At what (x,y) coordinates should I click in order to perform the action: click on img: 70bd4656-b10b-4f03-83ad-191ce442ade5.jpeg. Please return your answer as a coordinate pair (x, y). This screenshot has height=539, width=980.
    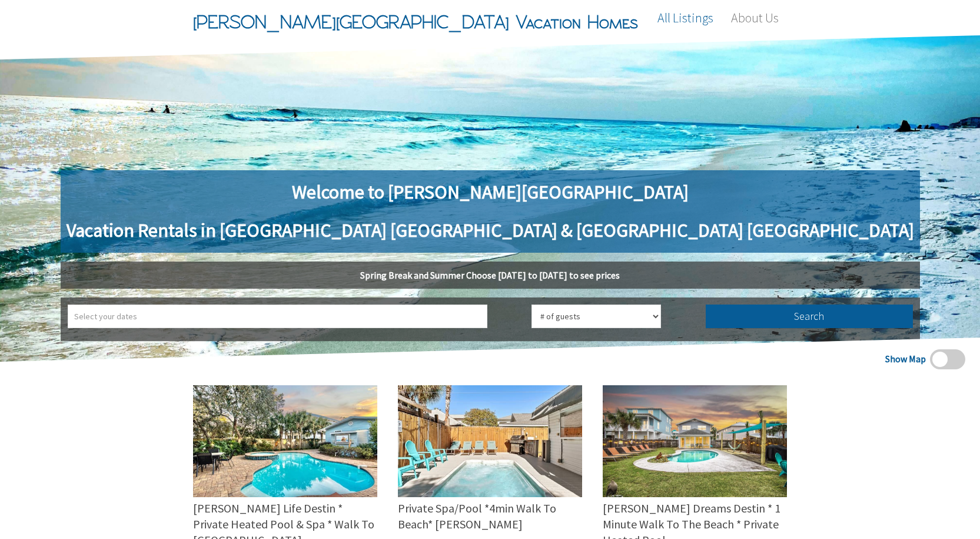
    Looking at the image, I should click on (695, 441).